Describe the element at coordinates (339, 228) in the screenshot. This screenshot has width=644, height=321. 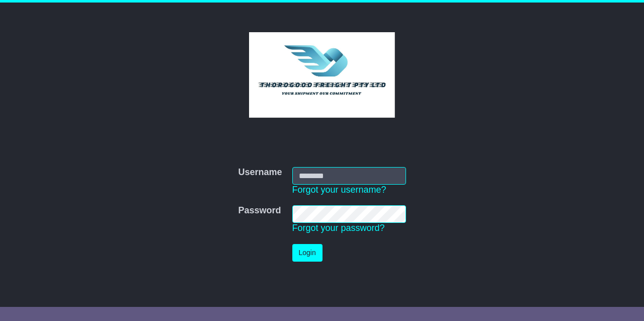
I see `a: Forgot your password?` at that location.